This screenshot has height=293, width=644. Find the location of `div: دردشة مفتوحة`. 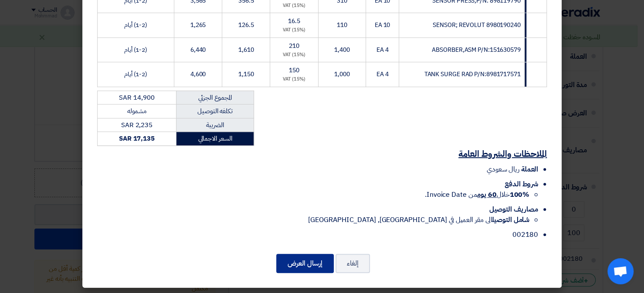

div: دردشة مفتوحة is located at coordinates (620, 271).